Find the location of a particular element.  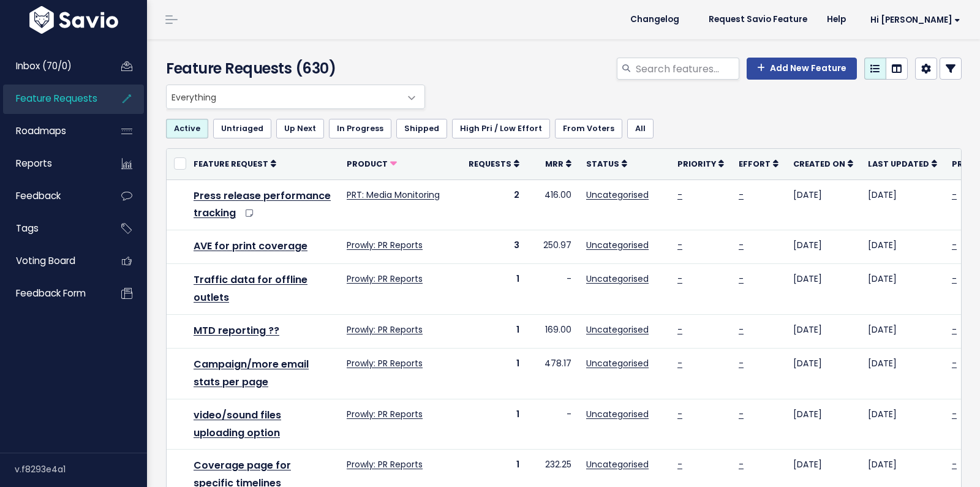

a: Feedback is located at coordinates (52, 196).